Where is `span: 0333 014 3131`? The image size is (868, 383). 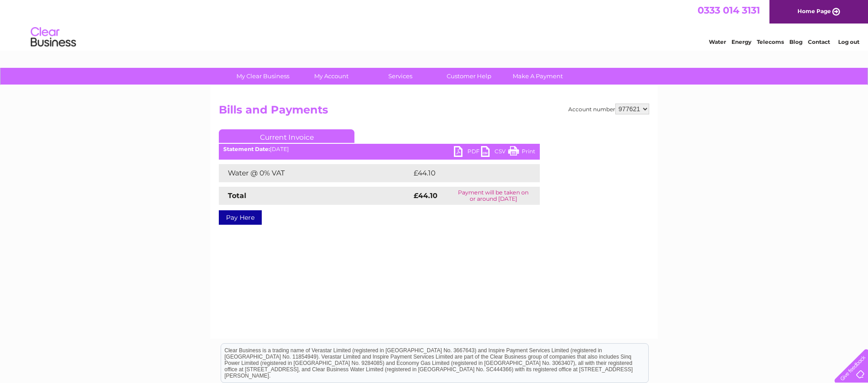
span: 0333 014 3131 is located at coordinates (729, 10).